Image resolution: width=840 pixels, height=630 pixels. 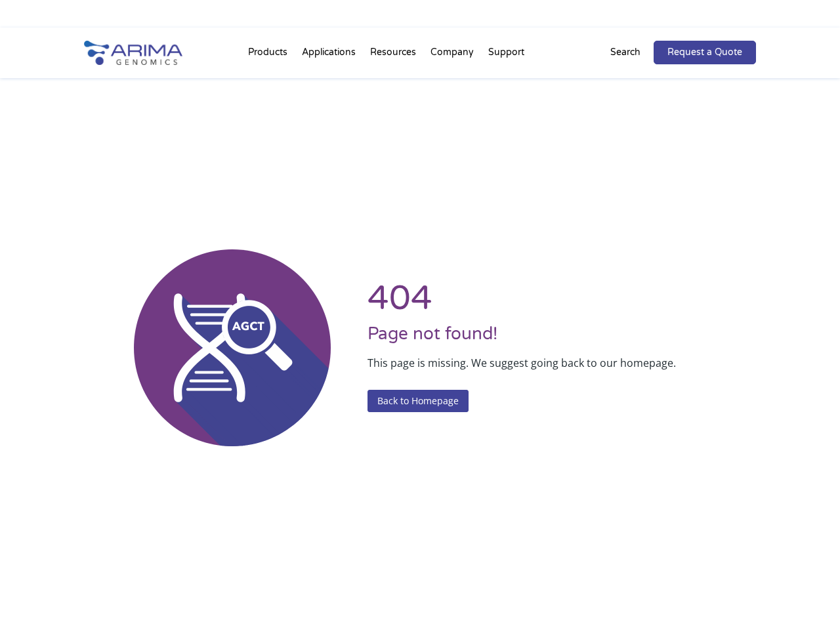 What do you see at coordinates (561, 338) in the screenshot?
I see `h3: Page not found!` at bounding box center [561, 338].